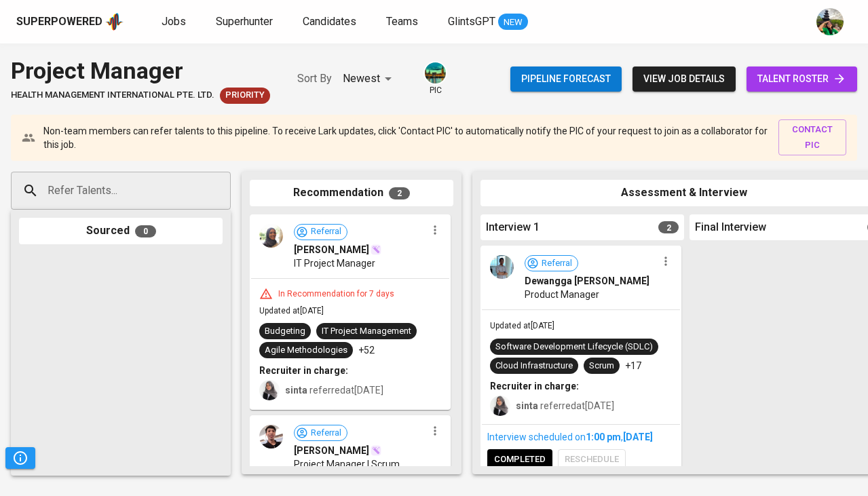  What do you see at coordinates (271, 436) in the screenshot?
I see `img: 16f553e4f7d02474eda5cd5b9a35f78f.jpeg` at bounding box center [271, 436].